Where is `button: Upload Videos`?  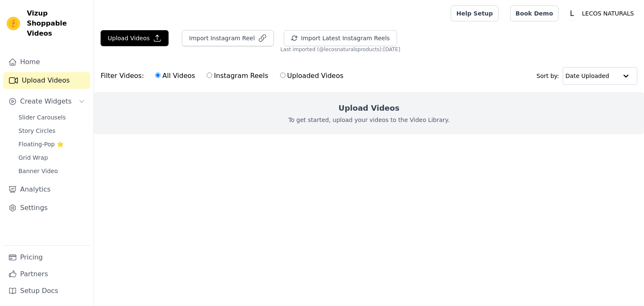
button: Upload Videos is located at coordinates (135, 38).